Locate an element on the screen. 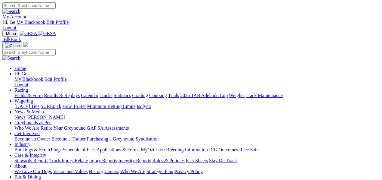 The width and height of the screenshot is (382, 180). a: Track Maintenance is located at coordinates (264, 95).